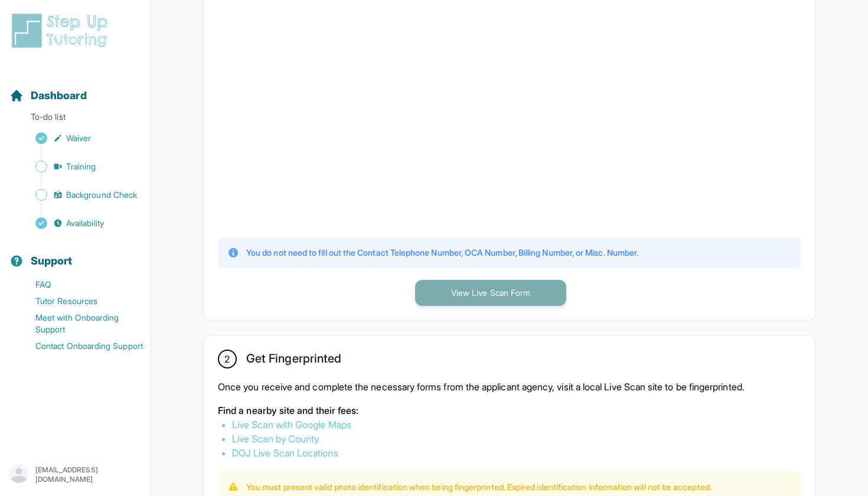  What do you see at coordinates (80, 167) in the screenshot?
I see `a: Training` at bounding box center [80, 167].